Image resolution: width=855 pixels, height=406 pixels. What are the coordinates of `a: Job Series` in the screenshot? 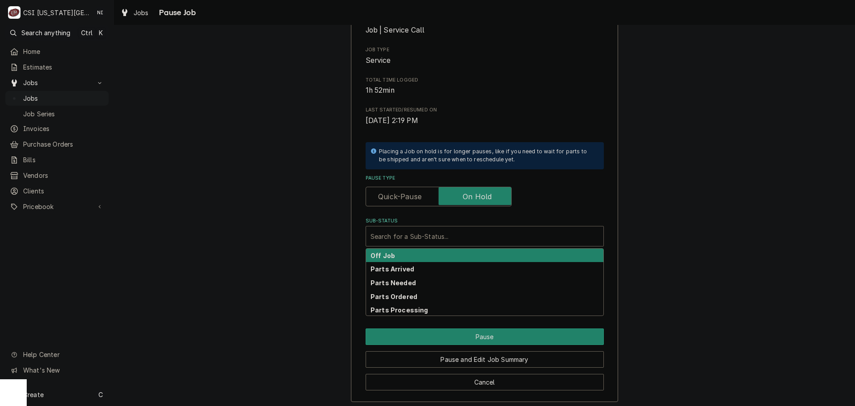 It's located at (57, 114).